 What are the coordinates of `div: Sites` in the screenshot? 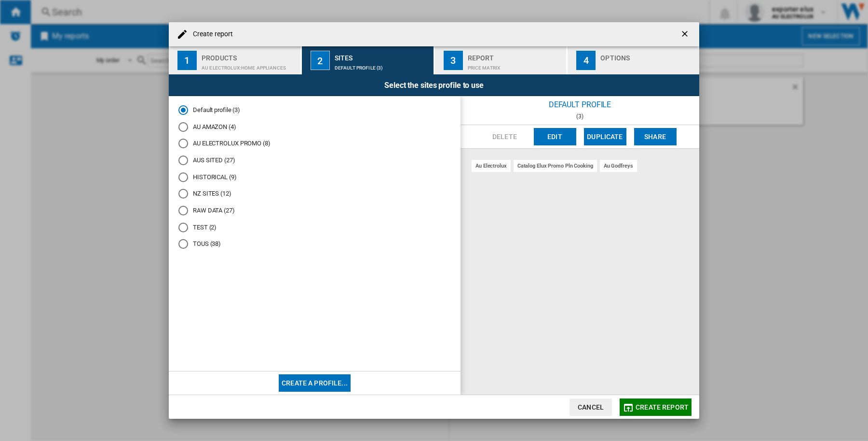 It's located at (382, 55).